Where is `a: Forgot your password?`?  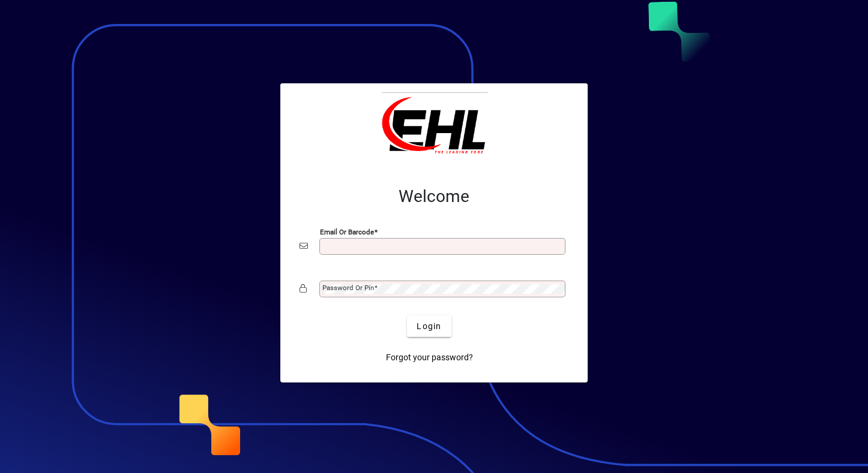
a: Forgot your password? is located at coordinates (429, 358).